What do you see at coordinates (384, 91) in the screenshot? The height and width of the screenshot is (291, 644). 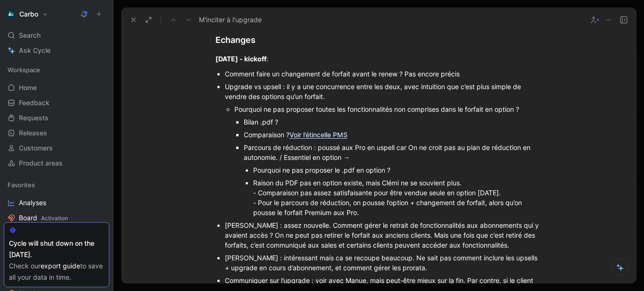 I see `div: Upgrade vs upsell : il y a une concurrence entre les deux, avec intuition que c’est plus simple d...` at bounding box center [384, 91].